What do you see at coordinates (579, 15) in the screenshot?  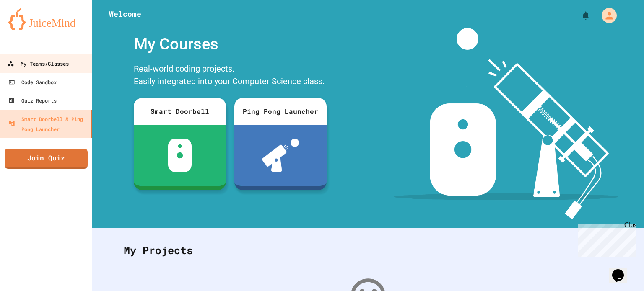 I see `div: My Notifications` at bounding box center [579, 15].